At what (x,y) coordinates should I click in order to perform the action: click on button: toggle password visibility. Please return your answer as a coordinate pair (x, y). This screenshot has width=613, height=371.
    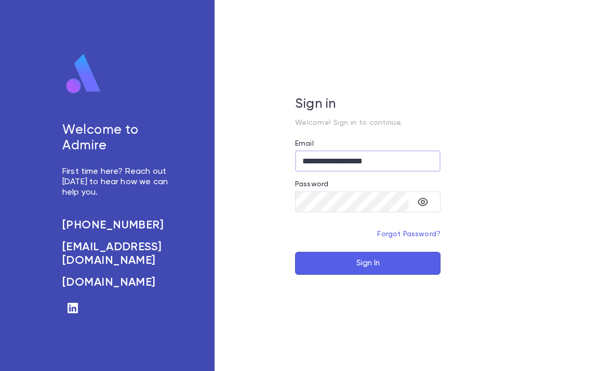
    Looking at the image, I should click on (423, 202).